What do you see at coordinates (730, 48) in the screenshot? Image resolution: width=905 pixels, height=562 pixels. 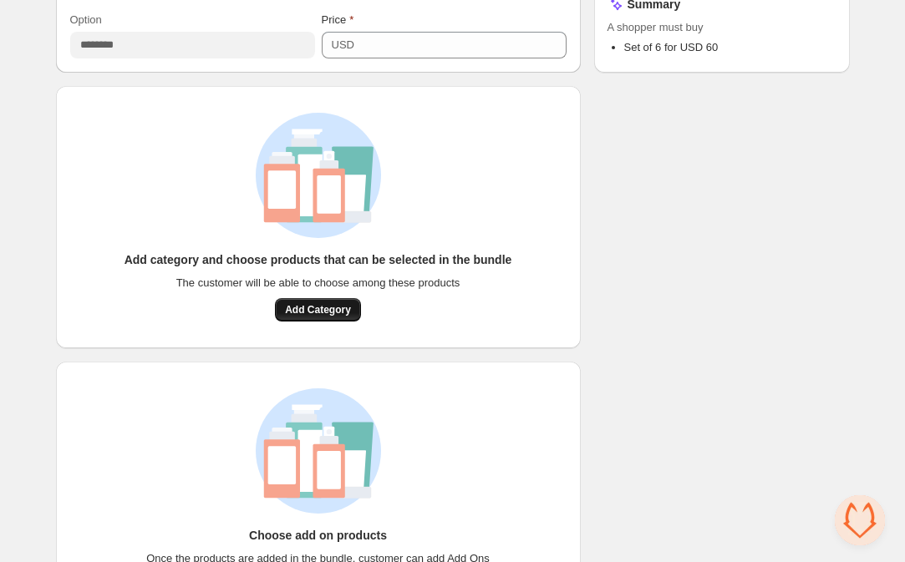 I see `li: Set of 6 for USD 60` at bounding box center [730, 48].